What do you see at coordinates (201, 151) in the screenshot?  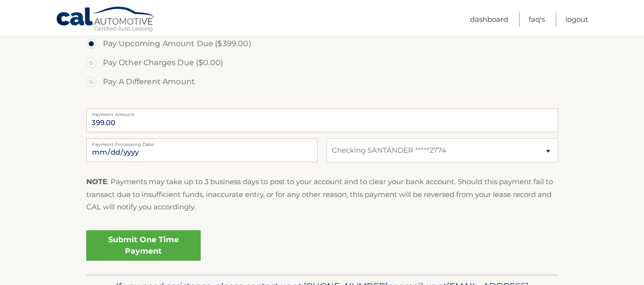 I see `input: Payment Date` at bounding box center [201, 151].